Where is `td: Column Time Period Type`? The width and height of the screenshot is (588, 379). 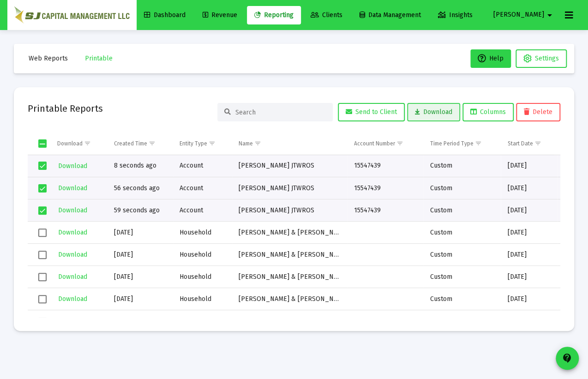 td: Column Time Period Type is located at coordinates (462, 143).